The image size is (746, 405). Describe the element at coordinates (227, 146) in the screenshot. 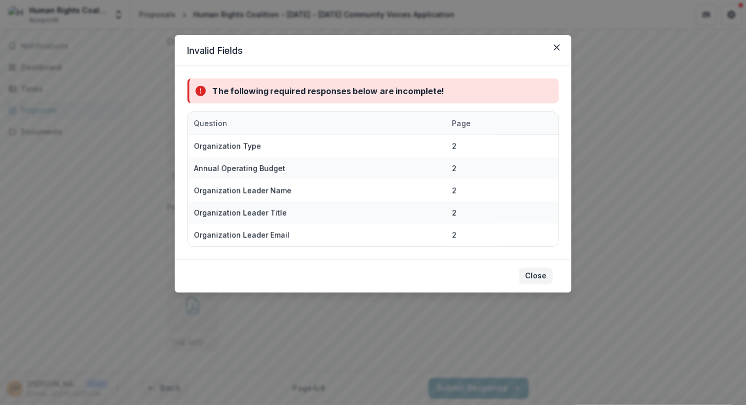

I see `div: Organization Type` at that location.